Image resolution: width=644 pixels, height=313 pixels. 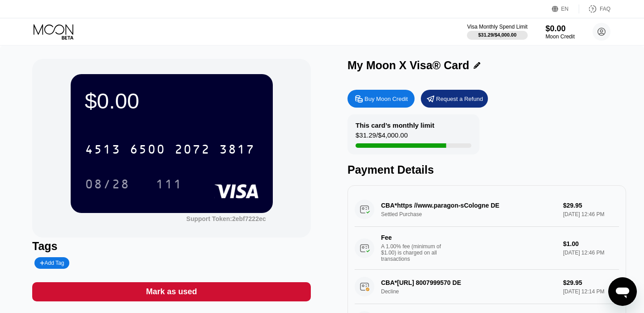 I want to click on div: Visa Monthly Spend Limit, so click(x=497, y=27).